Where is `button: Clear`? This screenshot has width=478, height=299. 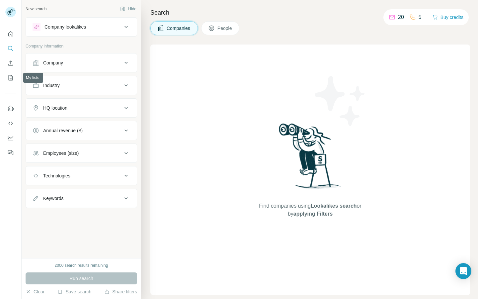
button: Clear is located at coordinates (35, 292).